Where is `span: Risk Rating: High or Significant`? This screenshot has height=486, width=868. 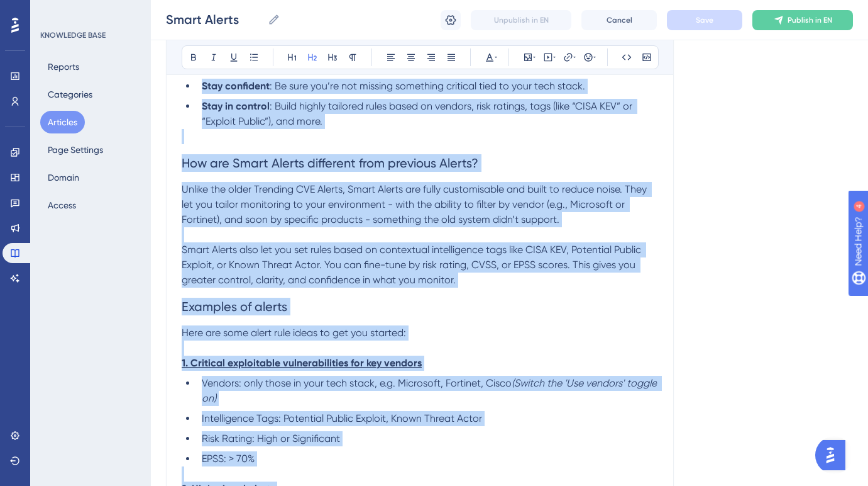 span: Risk Rating: High or Significant is located at coordinates (271, 438).